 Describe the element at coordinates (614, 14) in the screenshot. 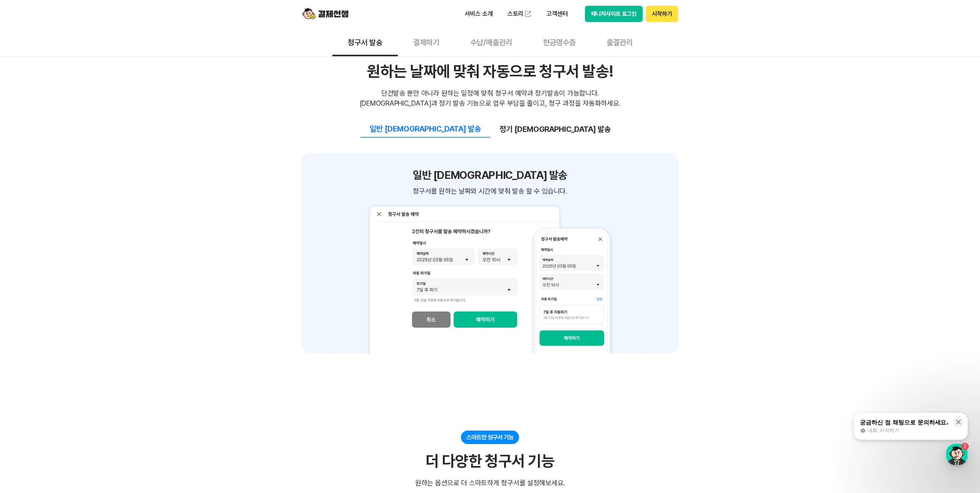

I see `button: 매니저사이트 로그인` at that location.